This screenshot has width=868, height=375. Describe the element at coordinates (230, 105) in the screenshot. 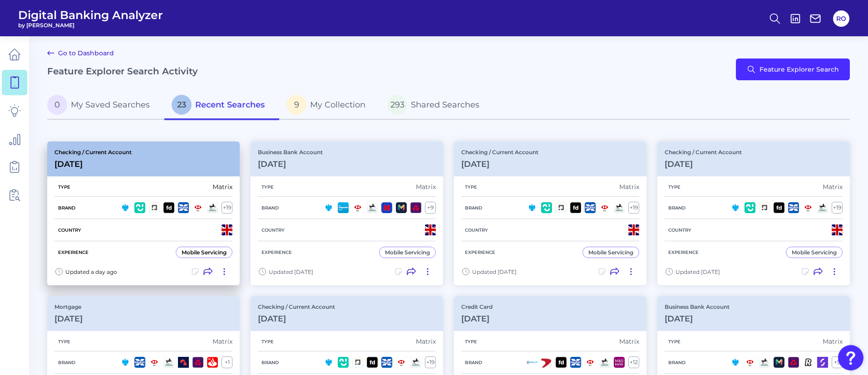

I see `span: Recent Searches` at that location.